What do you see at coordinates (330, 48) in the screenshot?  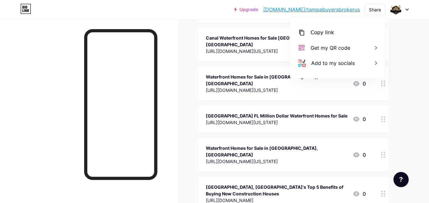 I see `div: Get my QR code` at bounding box center [330, 48].